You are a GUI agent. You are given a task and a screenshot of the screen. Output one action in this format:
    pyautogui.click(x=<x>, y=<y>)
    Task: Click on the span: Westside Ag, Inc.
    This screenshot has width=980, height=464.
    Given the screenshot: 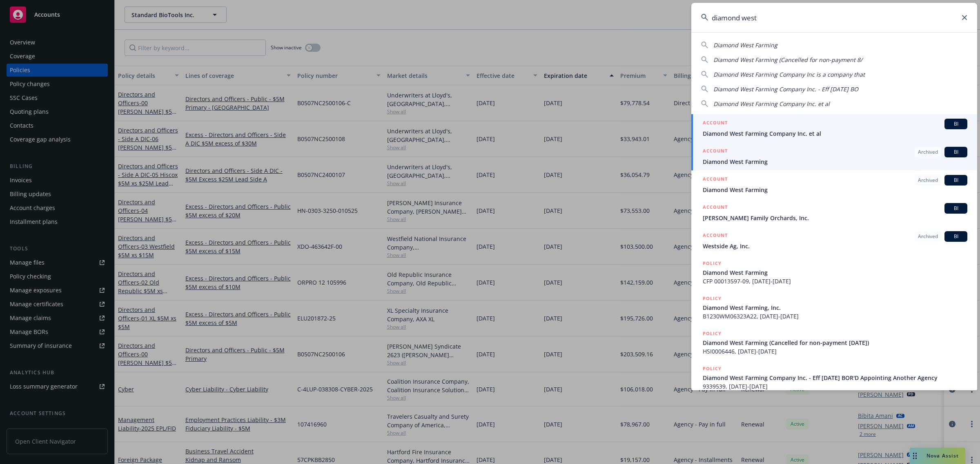 What is the action you would take?
    pyautogui.click(x=834, y=246)
    